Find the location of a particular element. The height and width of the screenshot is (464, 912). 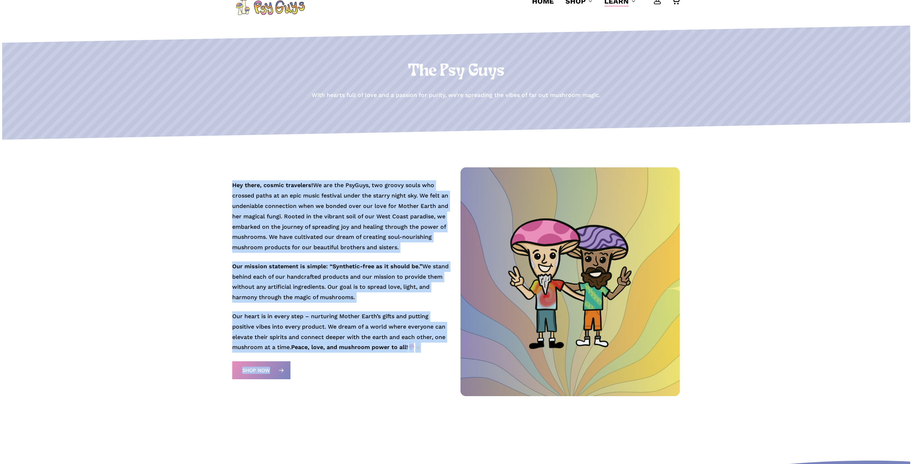

p: Our heart is in every step – nurturing Mother Earth’s gifts and putting positive vibes into every... is located at coordinates (342, 332).